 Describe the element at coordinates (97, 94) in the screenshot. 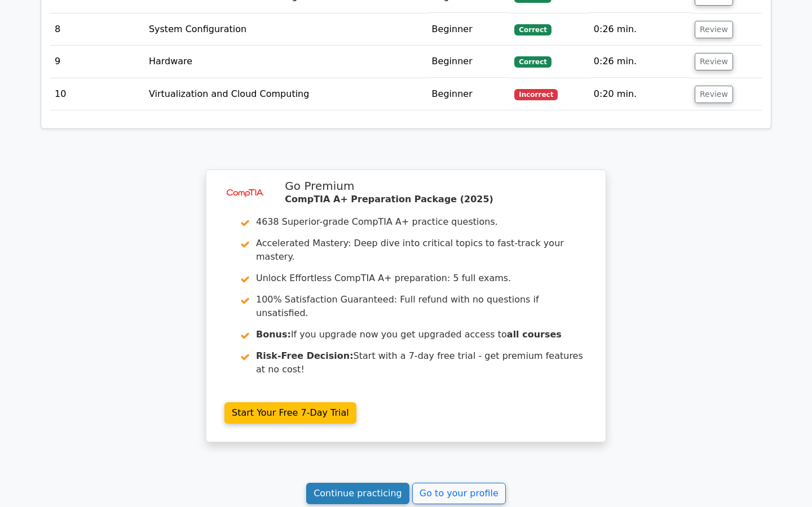

I see `td: 10` at that location.